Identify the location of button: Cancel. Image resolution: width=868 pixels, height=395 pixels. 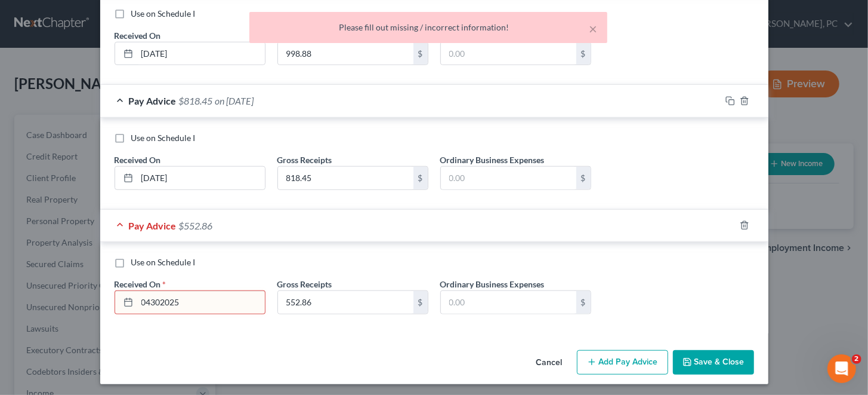
(550, 363).